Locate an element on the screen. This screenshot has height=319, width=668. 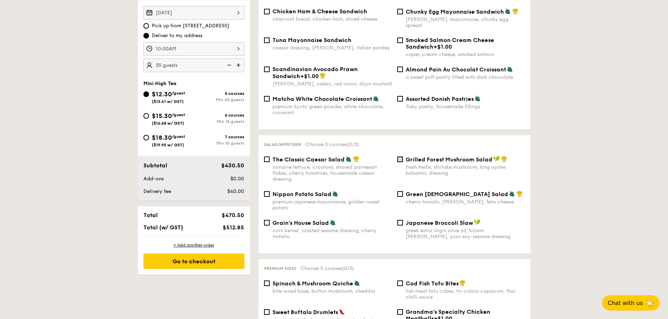
input: Chicken Ham & Cheese Sandwichcharcoal bread, chicken ham, sliced cheese is located at coordinates (267, 12).